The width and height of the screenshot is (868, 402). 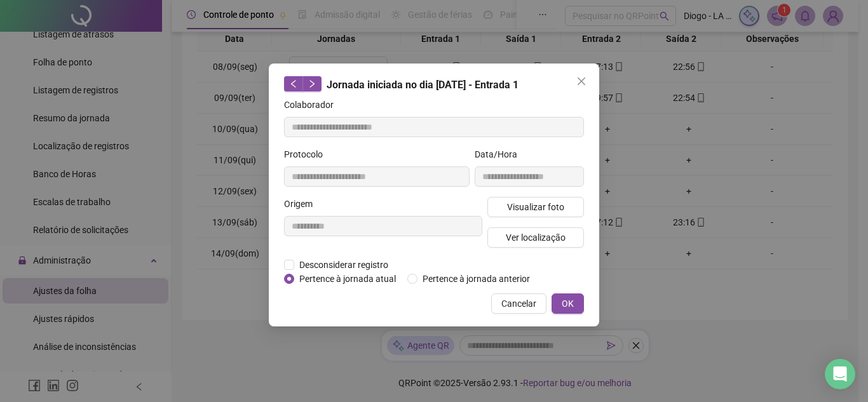 What do you see at coordinates (519, 303) in the screenshot?
I see `button: Cancelar` at bounding box center [519, 303].